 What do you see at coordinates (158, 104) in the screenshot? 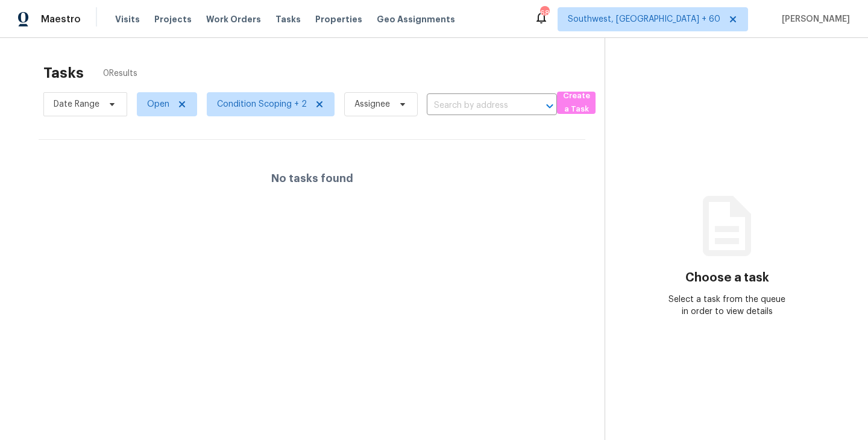
I see `span: Open` at bounding box center [158, 104].